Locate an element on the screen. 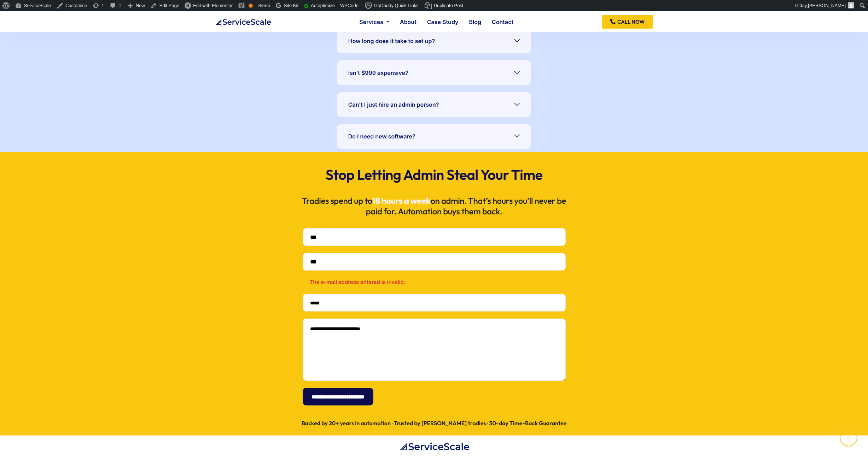  span: 18 hours a week is located at coordinates (402, 201).